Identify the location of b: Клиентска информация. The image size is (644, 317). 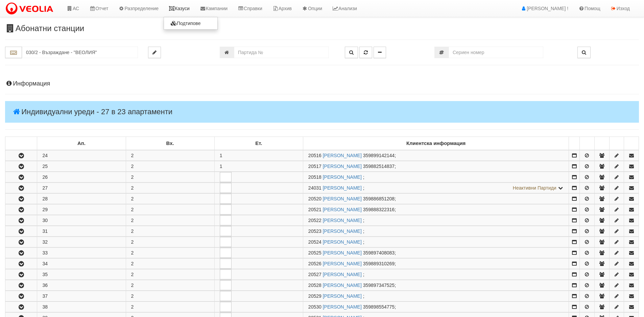
(436, 143).